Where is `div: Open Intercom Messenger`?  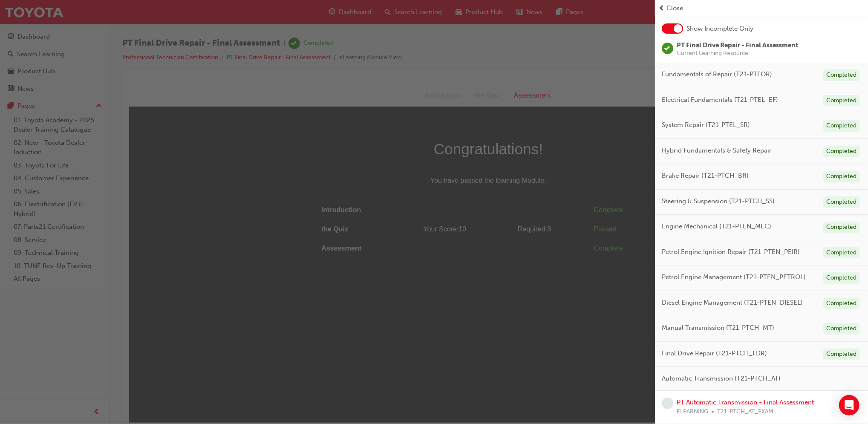 div: Open Intercom Messenger is located at coordinates (849, 405).